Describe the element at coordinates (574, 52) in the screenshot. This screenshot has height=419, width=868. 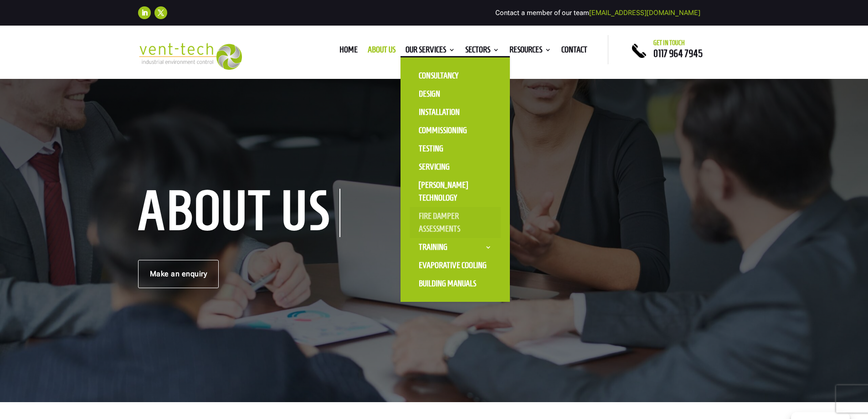
I see `a: Contact` at that location.